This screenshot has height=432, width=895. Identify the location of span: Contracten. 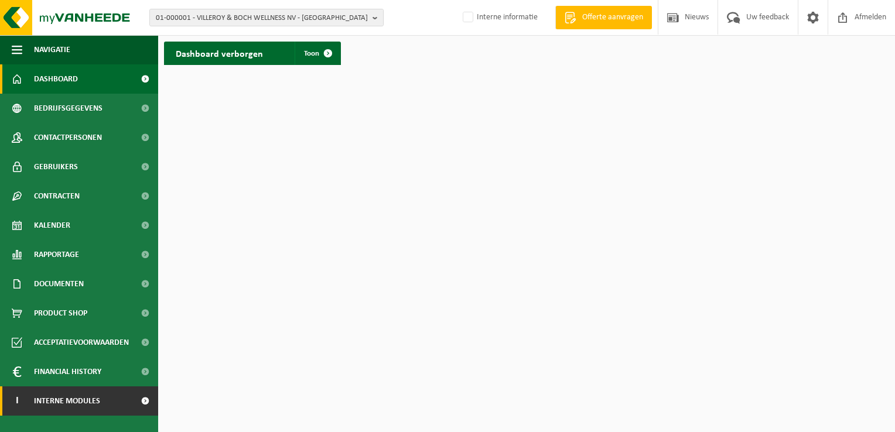
(57, 196).